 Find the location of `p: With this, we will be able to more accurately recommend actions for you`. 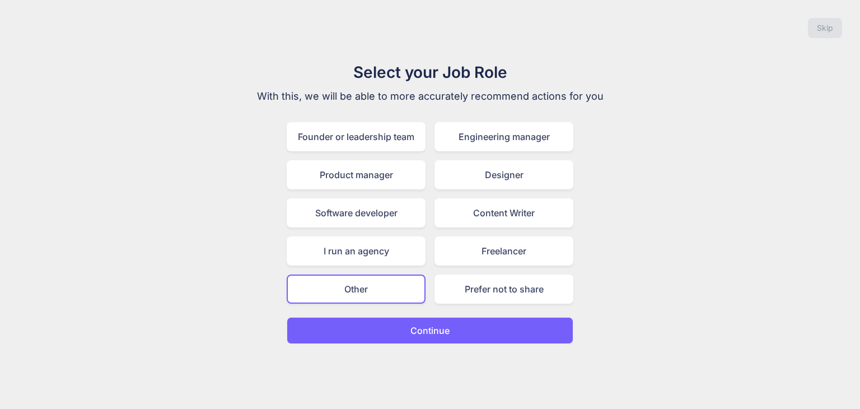

p: With this, we will be able to more accurately recommend actions for you is located at coordinates (430, 96).